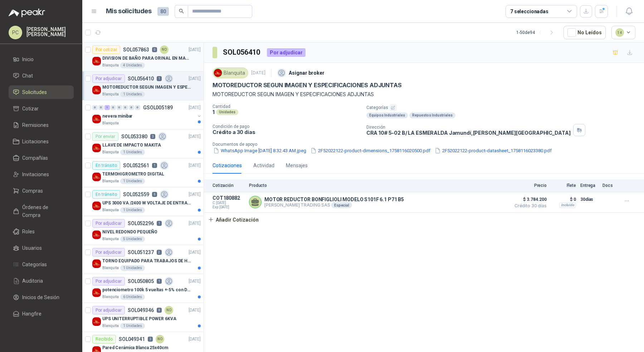 This screenshot has width=644, height=352. What do you see at coordinates (33, 281) in the screenshot?
I see `span: Auditoria` at bounding box center [33, 281].